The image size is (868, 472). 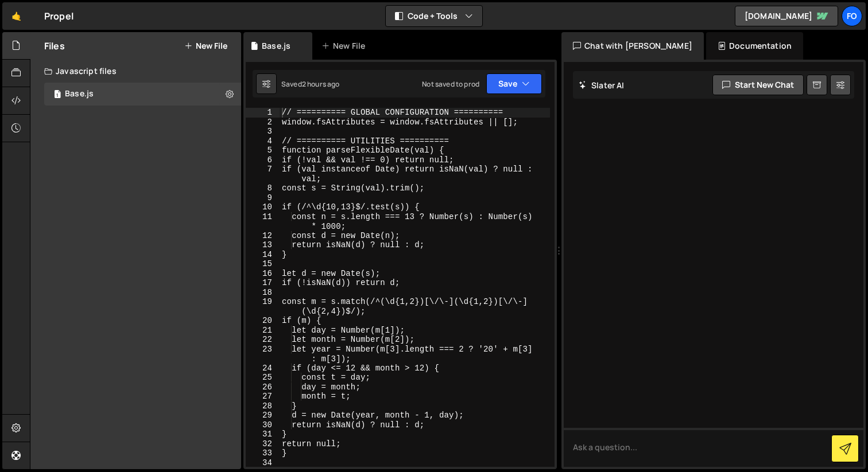 What do you see at coordinates (55, 46) in the screenshot?
I see `h2: Files` at bounding box center [55, 46].